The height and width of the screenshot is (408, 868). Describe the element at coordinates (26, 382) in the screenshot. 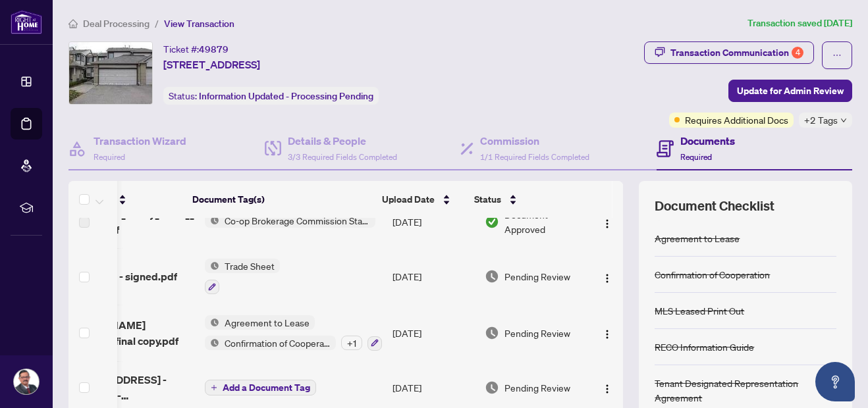

I see `img: Profile Icon` at that location.